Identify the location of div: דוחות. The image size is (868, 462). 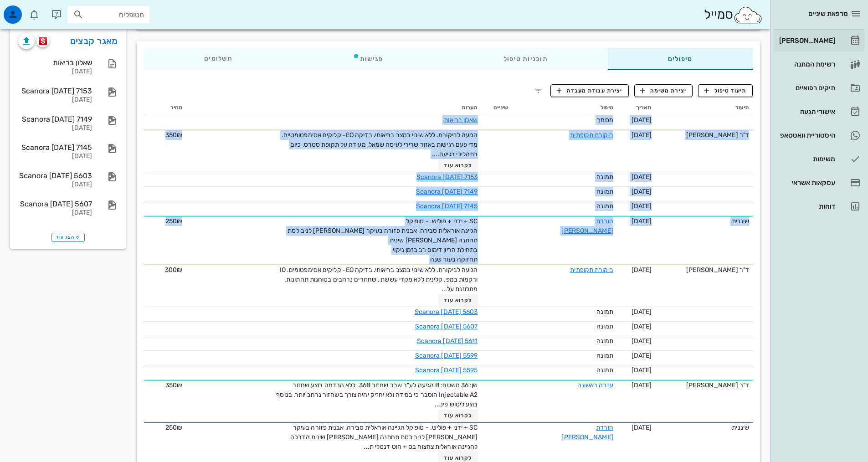
(806, 206).